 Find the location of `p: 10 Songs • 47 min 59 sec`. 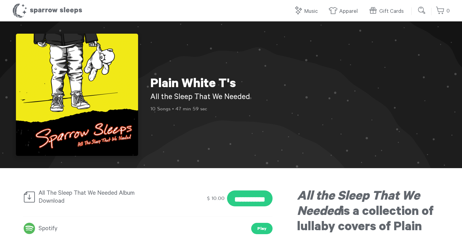

p: 10 Songs • 47 min 59 sec is located at coordinates (205, 109).